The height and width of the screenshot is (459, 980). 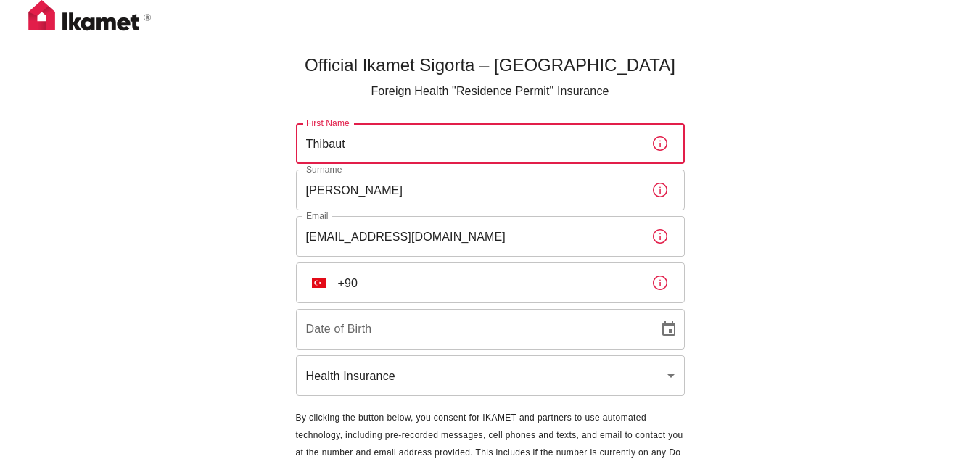 What do you see at coordinates (319, 283) in the screenshot?
I see `button: Select country` at bounding box center [319, 283].